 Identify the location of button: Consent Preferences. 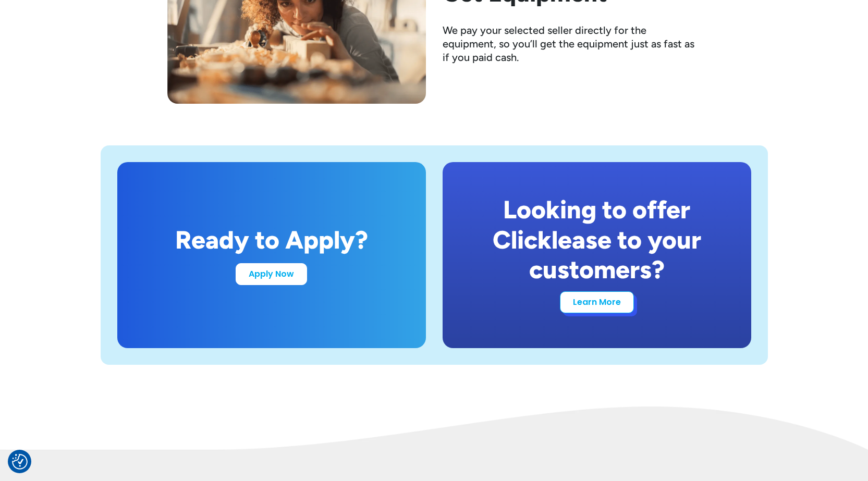
(20, 462).